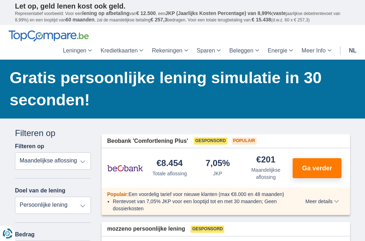 This screenshot has height=241, width=365. I want to click on span: € 12.500, so click(146, 13).